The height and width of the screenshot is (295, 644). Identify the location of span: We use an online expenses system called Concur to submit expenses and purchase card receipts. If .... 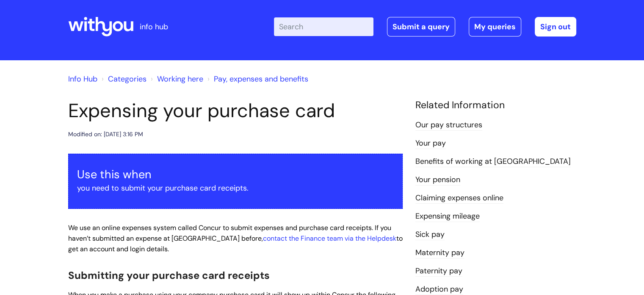
(236, 238).